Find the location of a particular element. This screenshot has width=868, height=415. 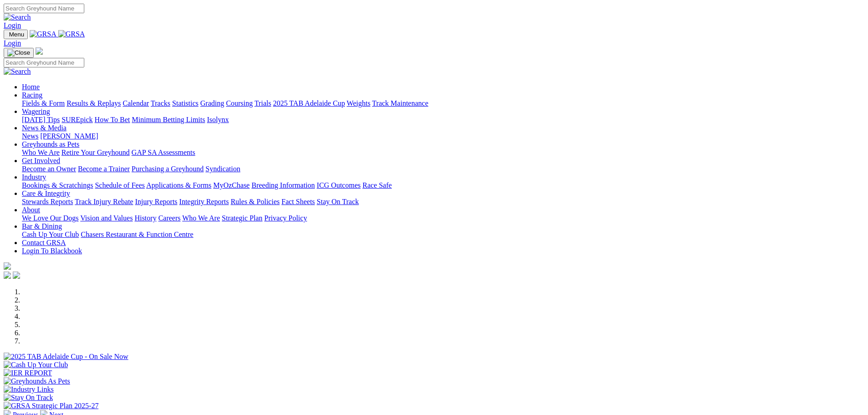

img: Stay On Track is located at coordinates (28, 398).